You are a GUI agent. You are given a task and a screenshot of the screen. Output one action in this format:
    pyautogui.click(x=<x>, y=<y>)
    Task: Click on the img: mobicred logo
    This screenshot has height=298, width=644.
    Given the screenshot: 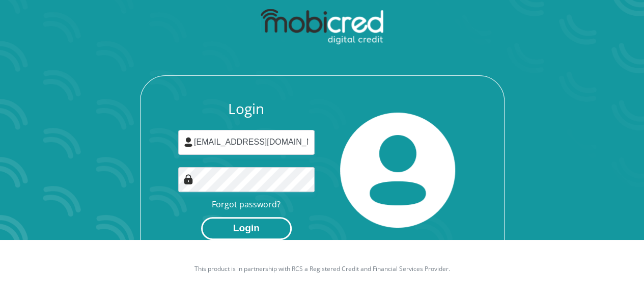 What is the action you would take?
    pyautogui.click(x=322, y=27)
    